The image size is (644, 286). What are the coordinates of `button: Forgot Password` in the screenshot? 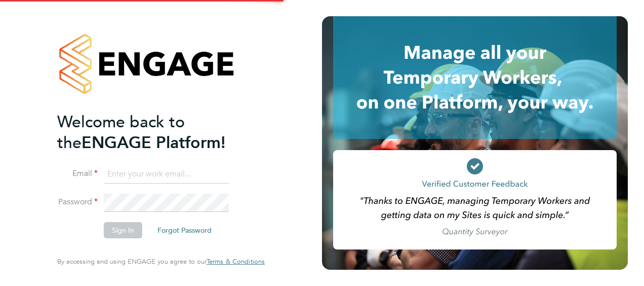 It's located at (184, 230).